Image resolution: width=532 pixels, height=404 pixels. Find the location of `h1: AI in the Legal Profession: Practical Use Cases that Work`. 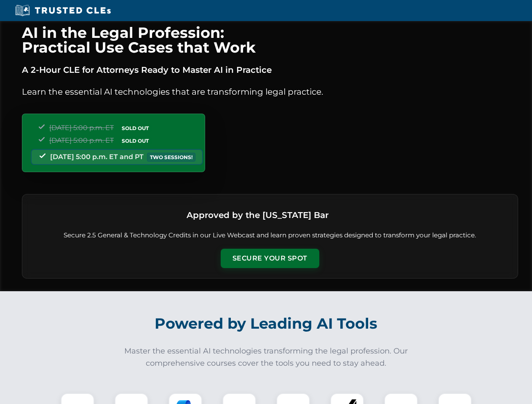

h1: AI in the Legal Profession: Practical Use Cases that Work is located at coordinates (270, 40).